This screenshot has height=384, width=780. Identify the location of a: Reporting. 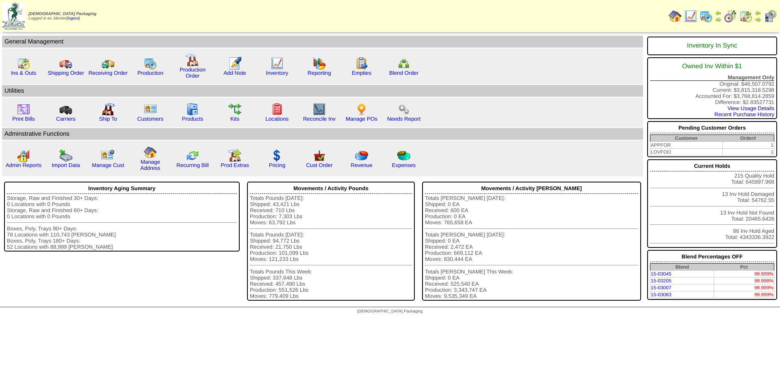
(319, 73).